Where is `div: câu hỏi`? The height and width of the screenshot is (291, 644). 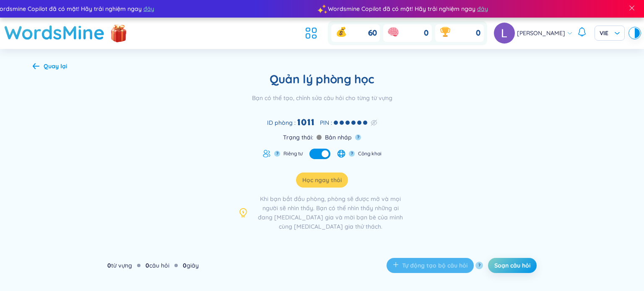 div: câu hỏi is located at coordinates (157, 266).